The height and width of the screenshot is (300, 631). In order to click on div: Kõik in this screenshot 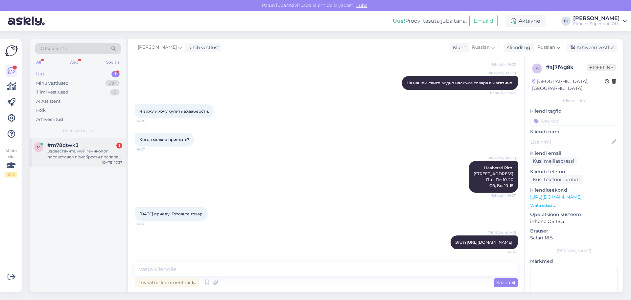, I will do `click(41, 110)`.